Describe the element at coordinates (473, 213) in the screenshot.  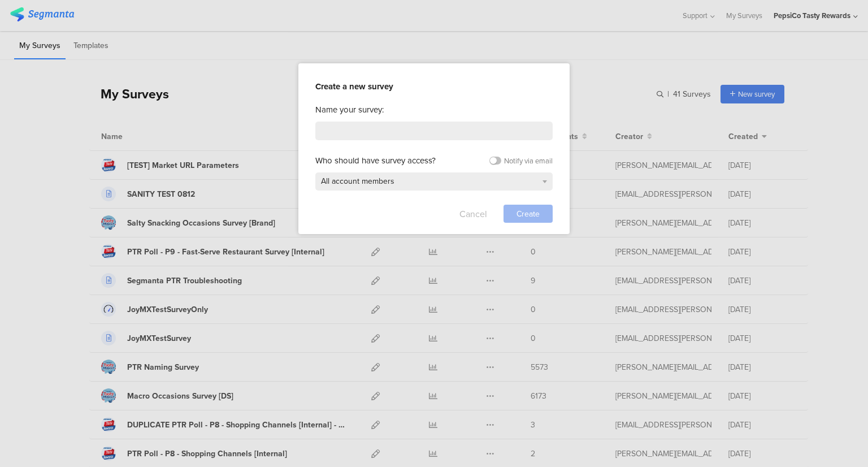
I see `button: Cancel` at that location.